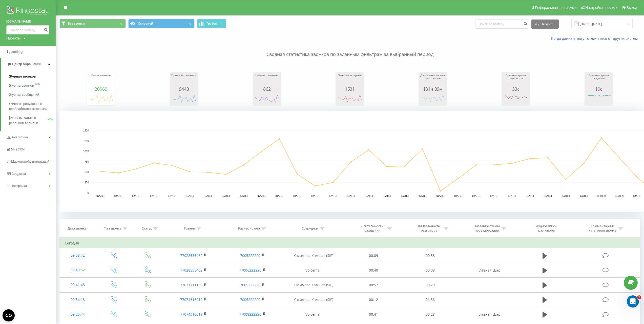  Describe the element at coordinates (101, 80) in the screenshot. I see `div: Всего звонков` at that location.